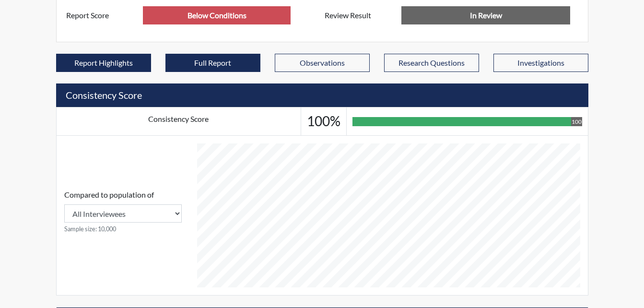 This screenshot has width=644, height=308. Describe the element at coordinates (577, 121) in the screenshot. I see `div: 100` at that location.